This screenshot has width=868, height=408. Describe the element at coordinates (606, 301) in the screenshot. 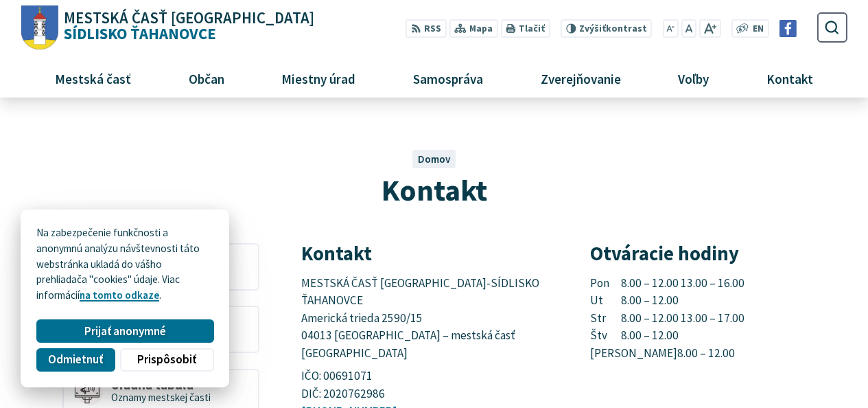

I see `span: Ut` at that location.